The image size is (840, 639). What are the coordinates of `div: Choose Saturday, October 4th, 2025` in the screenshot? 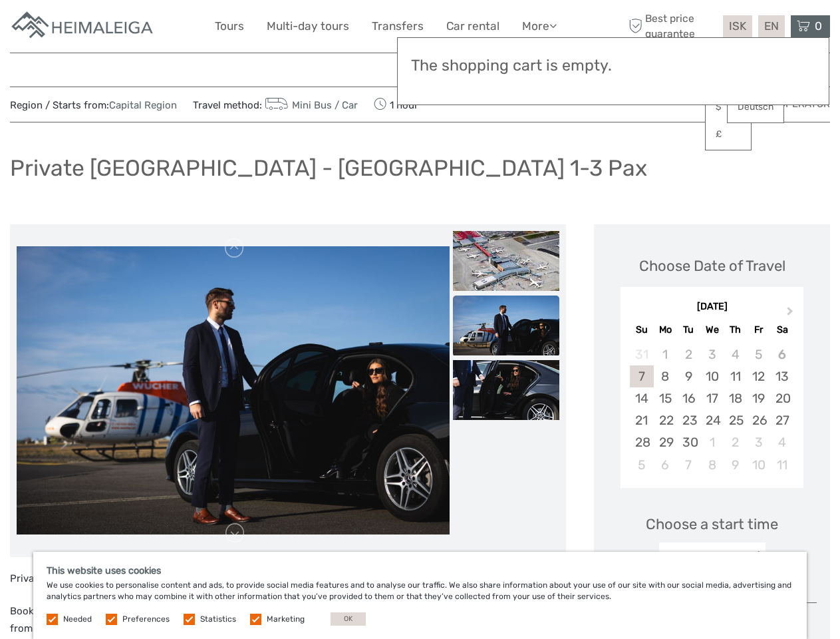 It's located at (782, 442).